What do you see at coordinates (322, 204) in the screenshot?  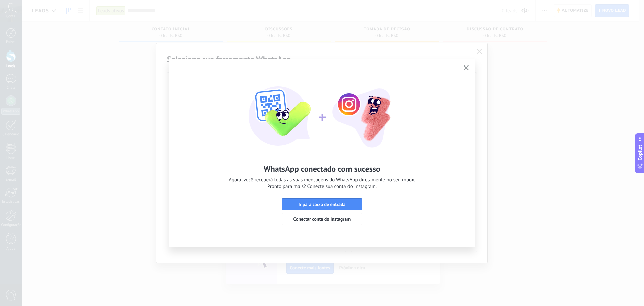 I see `button: Ir para caixa de entrada` at bounding box center [322, 204].